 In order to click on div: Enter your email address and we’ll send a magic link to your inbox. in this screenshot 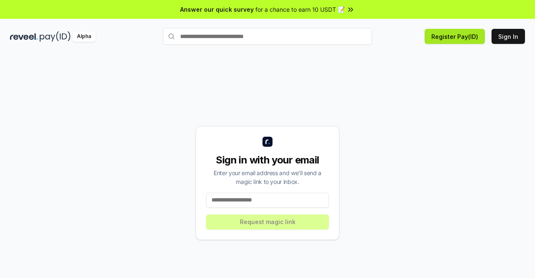, I will do `click(268, 177)`.